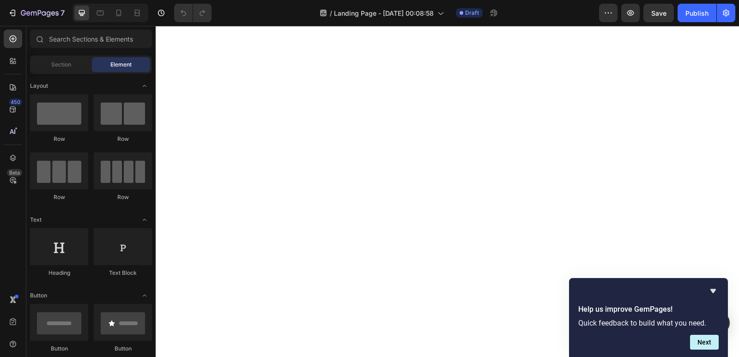 The width and height of the screenshot is (739, 357). Describe the element at coordinates (697, 13) in the screenshot. I see `div: Publish` at that location.